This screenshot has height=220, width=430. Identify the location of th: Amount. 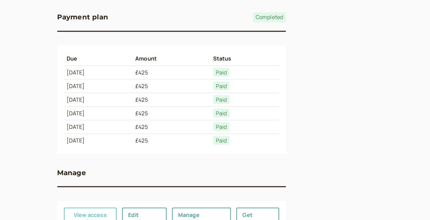
(171, 58).